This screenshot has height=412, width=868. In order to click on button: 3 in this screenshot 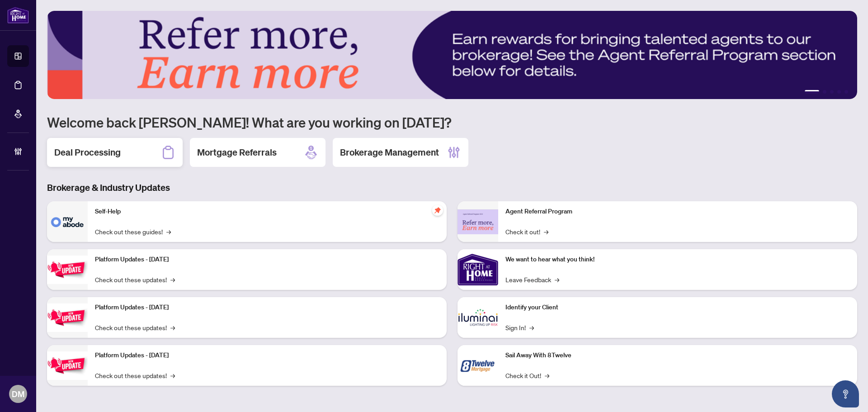, I will do `click(832, 92)`.